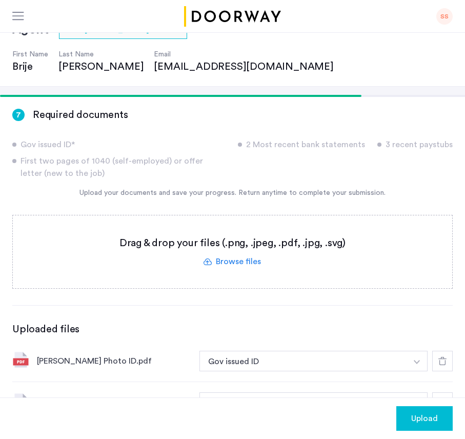 The height and width of the screenshot is (439, 465). Describe the element at coordinates (301, 144) in the screenshot. I see `div: 2 Most recent bank statements` at that location.